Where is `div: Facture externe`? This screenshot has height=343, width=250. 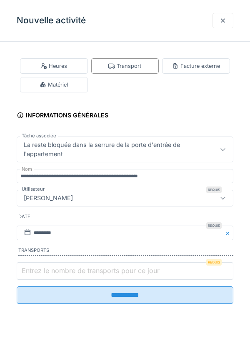
div: Facture externe is located at coordinates (195, 66).